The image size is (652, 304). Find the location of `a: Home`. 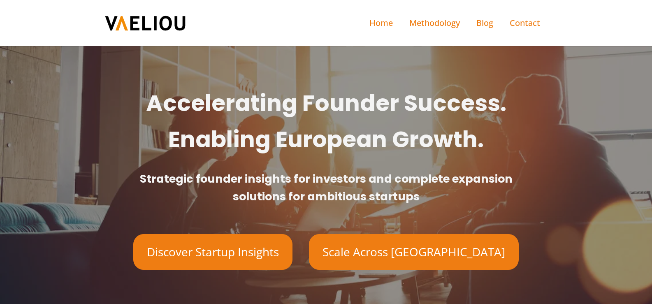

a: Home is located at coordinates (381, 23).